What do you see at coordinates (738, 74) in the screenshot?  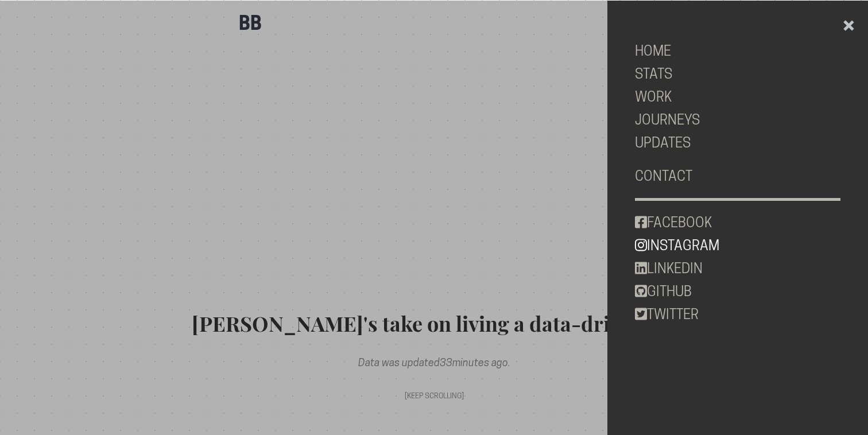 I see `a: STATS` at bounding box center [738, 74].